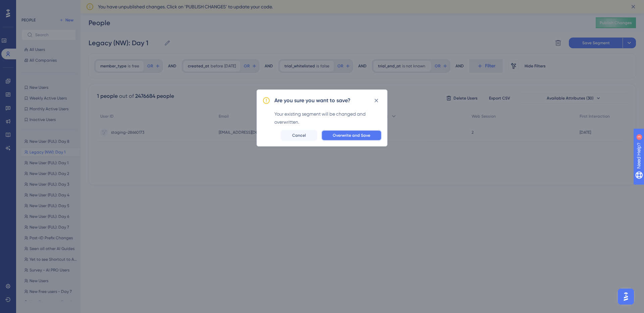 This screenshot has width=644, height=313. Describe the element at coordinates (299, 135) in the screenshot. I see `span: Cancel` at that location.